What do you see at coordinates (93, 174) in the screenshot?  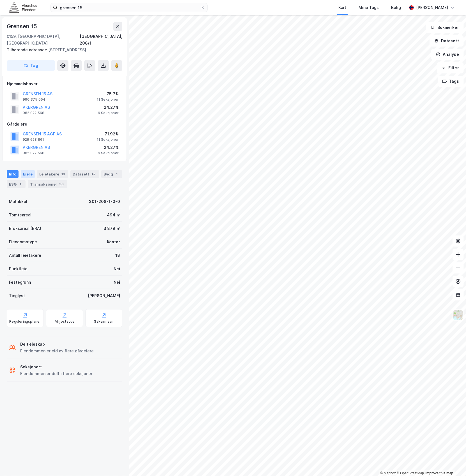 I see `div: 47` at bounding box center [93, 174].